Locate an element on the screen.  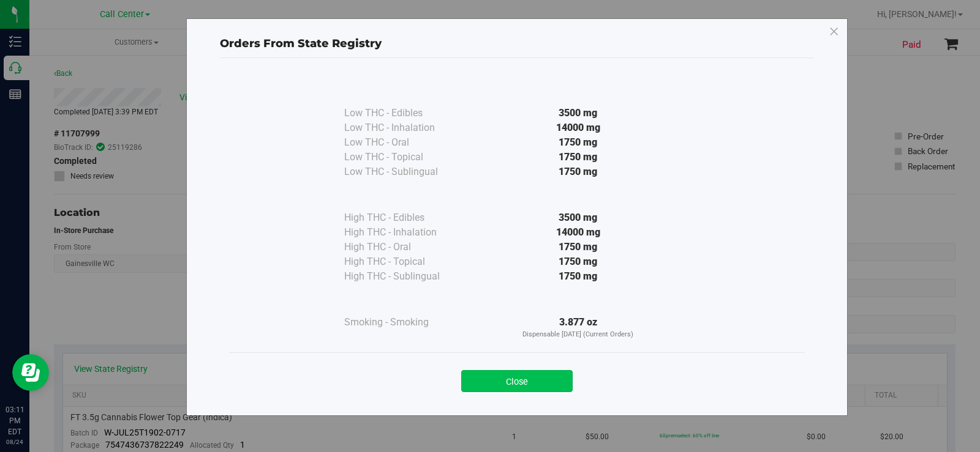
div: Low THC - Sublingual is located at coordinates (405, 172).